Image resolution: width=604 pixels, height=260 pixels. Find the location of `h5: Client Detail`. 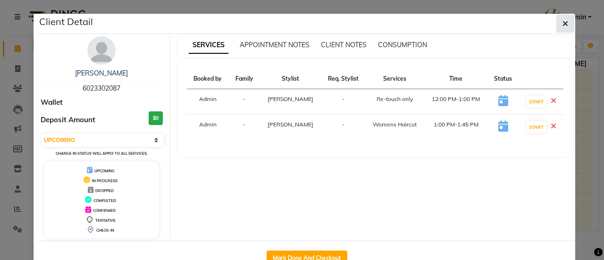

h5: Client Detail is located at coordinates (66, 22).